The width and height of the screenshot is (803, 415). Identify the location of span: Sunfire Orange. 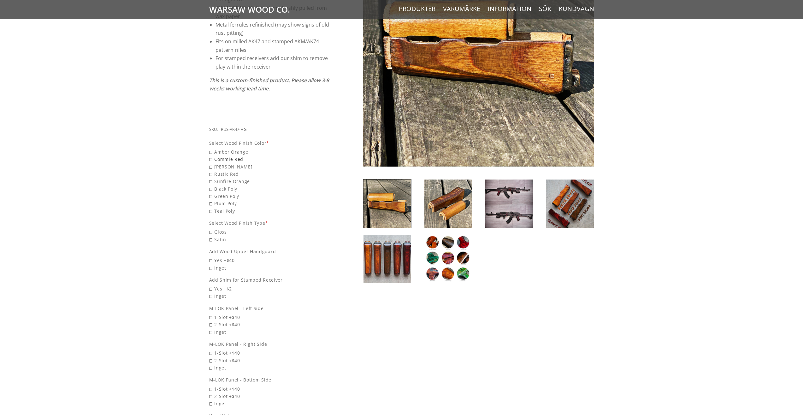
(270, 181).